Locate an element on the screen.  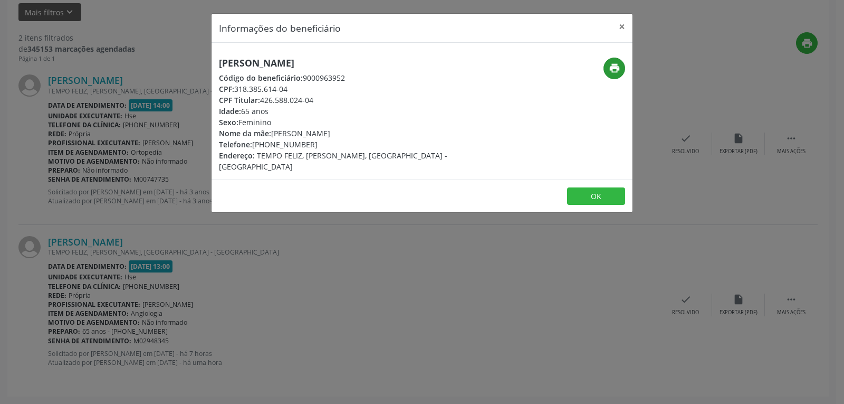
span: Idade: is located at coordinates (230, 111).